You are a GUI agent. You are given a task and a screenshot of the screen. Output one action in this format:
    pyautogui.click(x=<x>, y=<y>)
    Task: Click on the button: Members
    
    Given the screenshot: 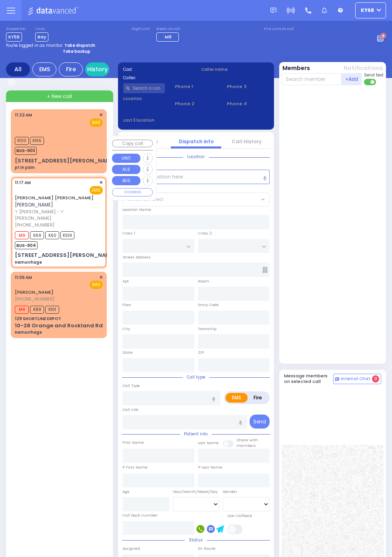 What is the action you would take?
    pyautogui.click(x=296, y=68)
    